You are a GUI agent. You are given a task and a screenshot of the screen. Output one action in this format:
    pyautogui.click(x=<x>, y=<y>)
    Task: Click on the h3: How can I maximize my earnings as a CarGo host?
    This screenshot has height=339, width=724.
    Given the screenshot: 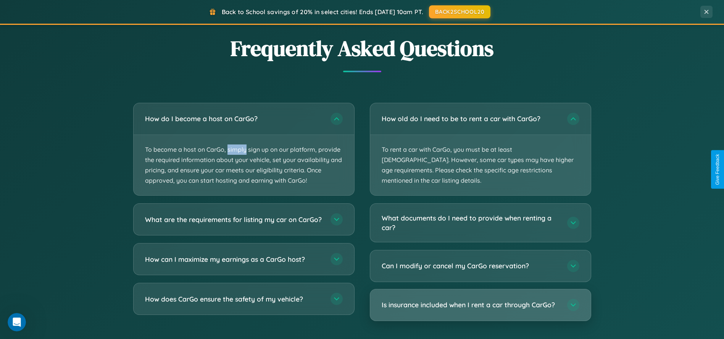 What is the action you would take?
    pyautogui.click(x=234, y=259)
    